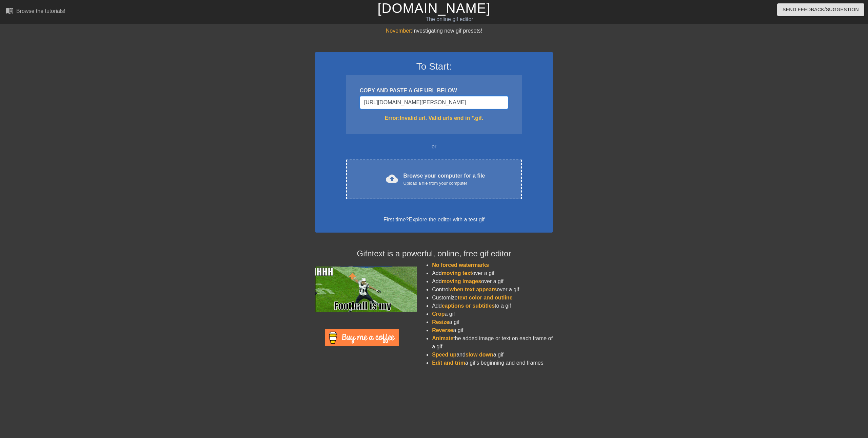 The width and height of the screenshot is (868, 438). I want to click on span: moving text, so click(457, 273).